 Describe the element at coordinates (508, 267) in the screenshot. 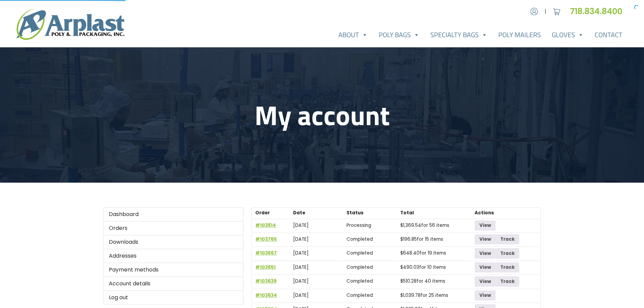

I see `a: Track order number 103651` at that location.